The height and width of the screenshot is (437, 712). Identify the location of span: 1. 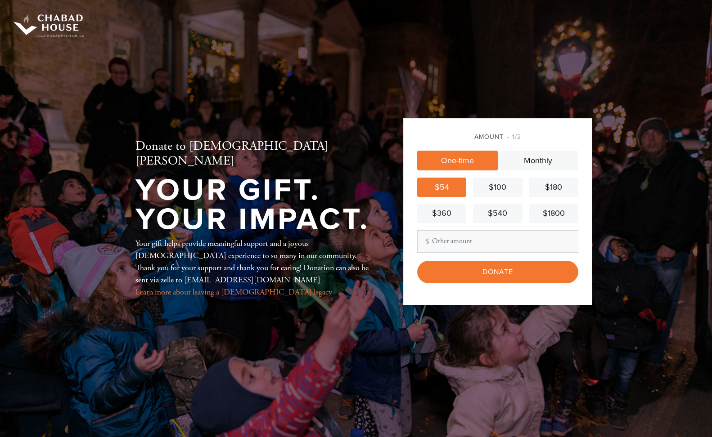
(513, 137).